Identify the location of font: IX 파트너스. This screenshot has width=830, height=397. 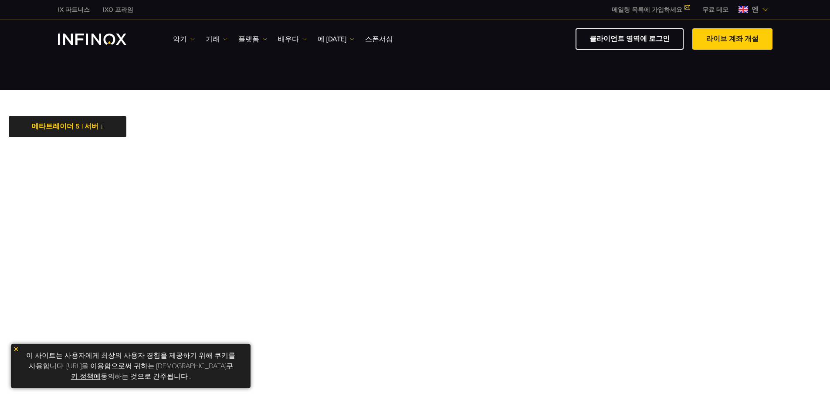
(74, 10).